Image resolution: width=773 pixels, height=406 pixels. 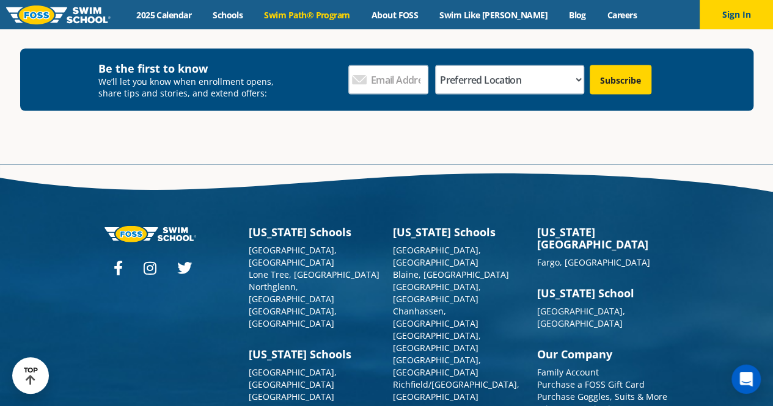 I want to click on div: Open Intercom Messenger, so click(x=746, y=379).